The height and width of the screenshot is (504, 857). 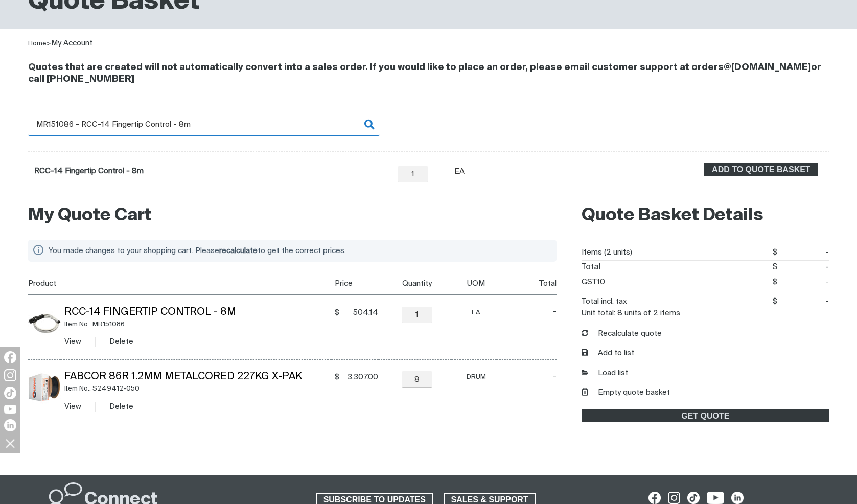 What do you see at coordinates (296, 250) in the screenshot?
I see `div: You made changes to your shopping cart. Please to get the correct prices.` at bounding box center [296, 250].